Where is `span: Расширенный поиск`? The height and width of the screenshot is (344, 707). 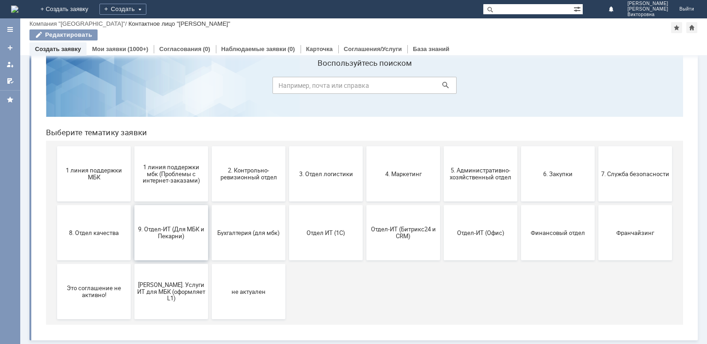 span: Расширенный поиск is located at coordinates (578, 8).